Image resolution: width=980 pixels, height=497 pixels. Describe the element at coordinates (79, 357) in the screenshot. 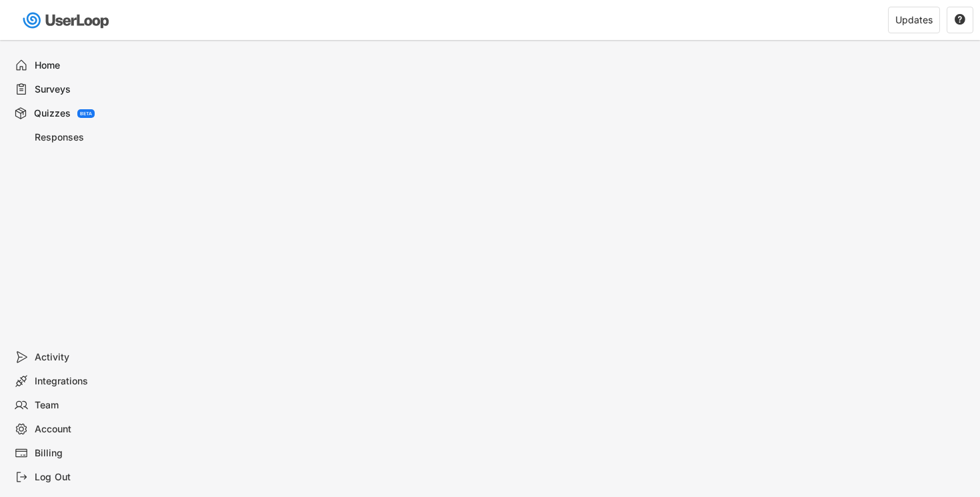

I see `div: Activity` at that location.